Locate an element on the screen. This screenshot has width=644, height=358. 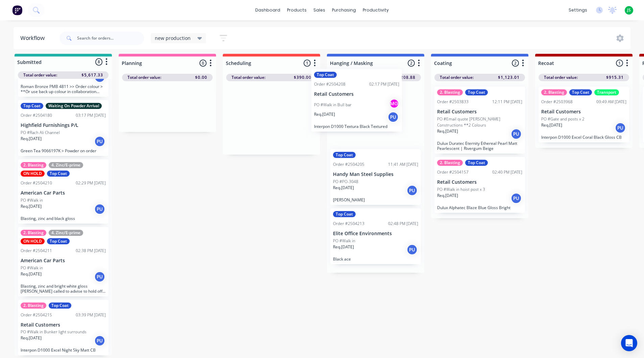
div: Open Intercom Messenger is located at coordinates (628, 343).